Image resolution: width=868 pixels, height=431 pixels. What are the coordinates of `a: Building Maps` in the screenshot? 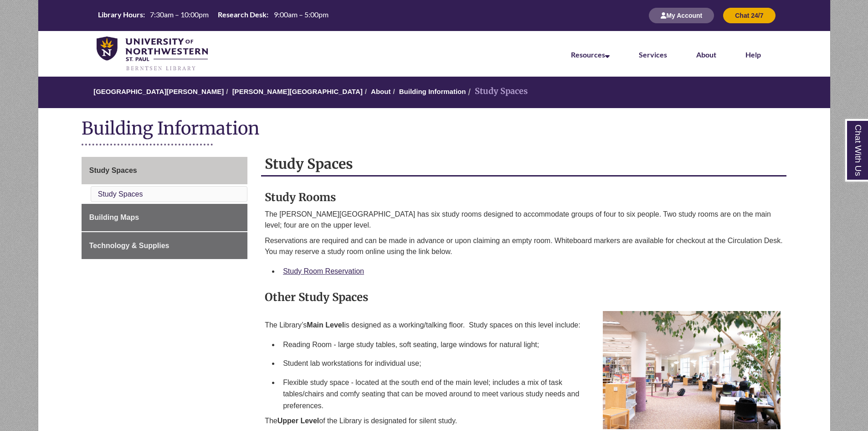 It's located at (164, 218).